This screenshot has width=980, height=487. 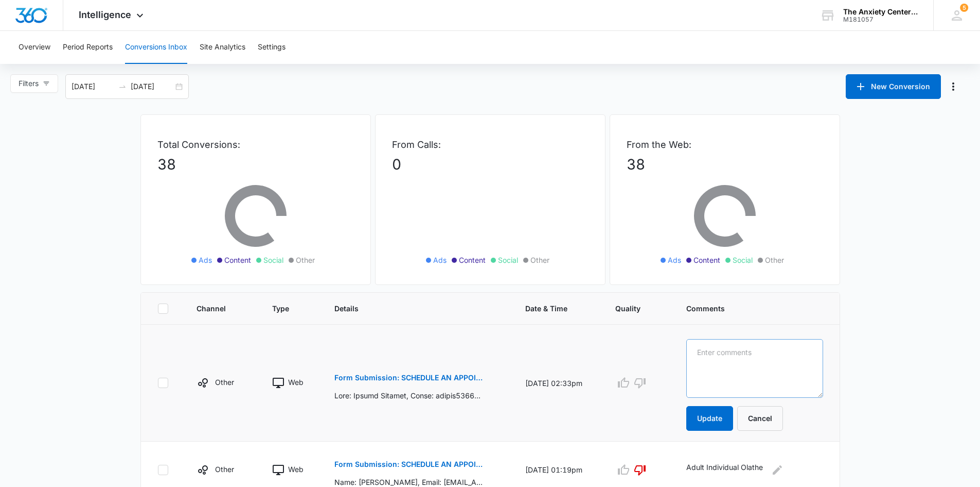 I want to click on p: Lore: Ipsumd Sitamet, Conse: adipis536683@elitsed.doe, Tempo: 6869556992, Incididu: Utlabo, Etdol..., so click(x=409, y=395).